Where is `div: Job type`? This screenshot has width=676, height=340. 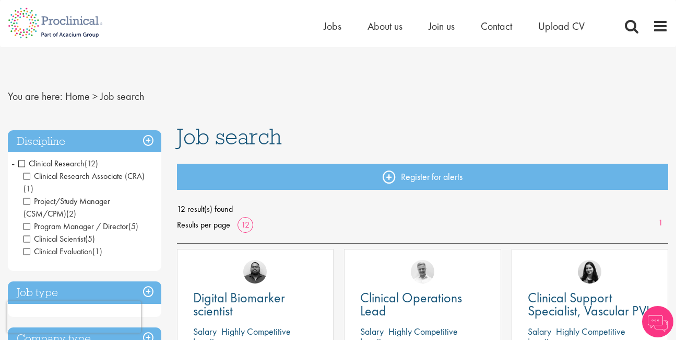
div: Job type is located at coordinates (85, 292).